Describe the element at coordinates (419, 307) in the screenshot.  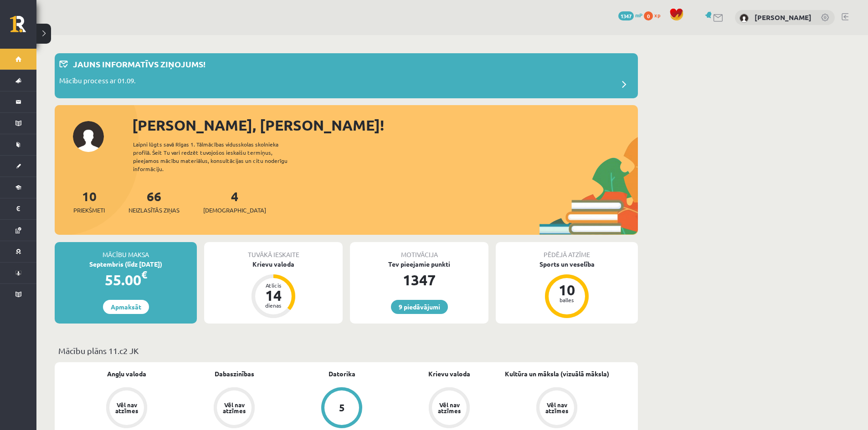
I see `a: 9 piedāvājumi` at that location.